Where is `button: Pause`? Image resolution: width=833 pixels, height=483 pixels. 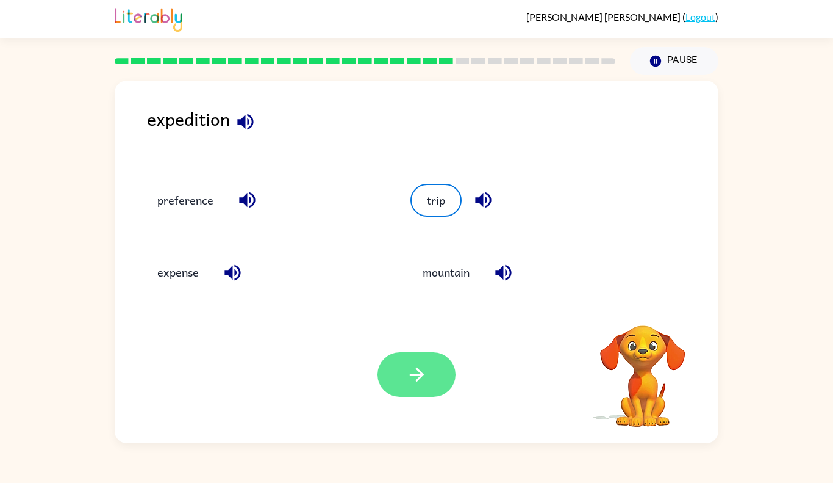 button: Pause is located at coordinates (674, 61).